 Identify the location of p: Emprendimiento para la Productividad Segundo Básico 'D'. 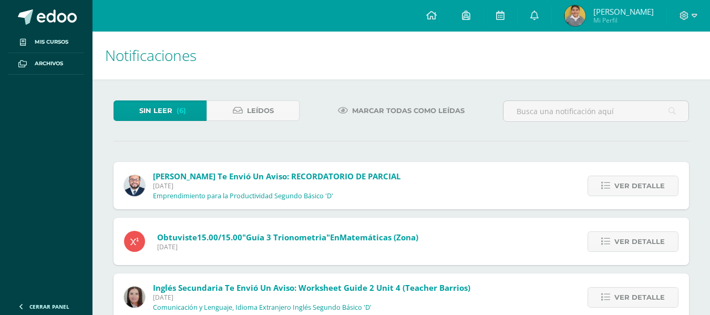
(243, 196).